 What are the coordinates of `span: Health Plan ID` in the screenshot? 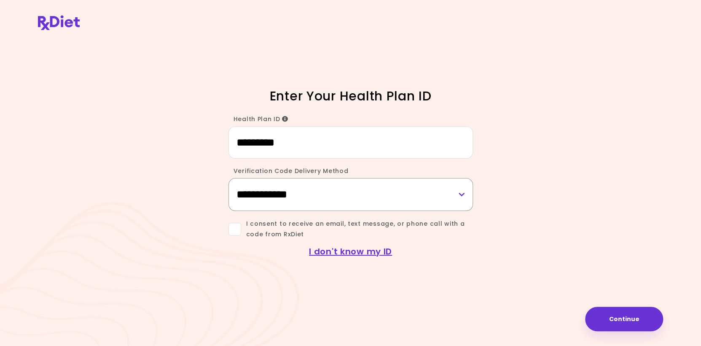 It's located at (261, 119).